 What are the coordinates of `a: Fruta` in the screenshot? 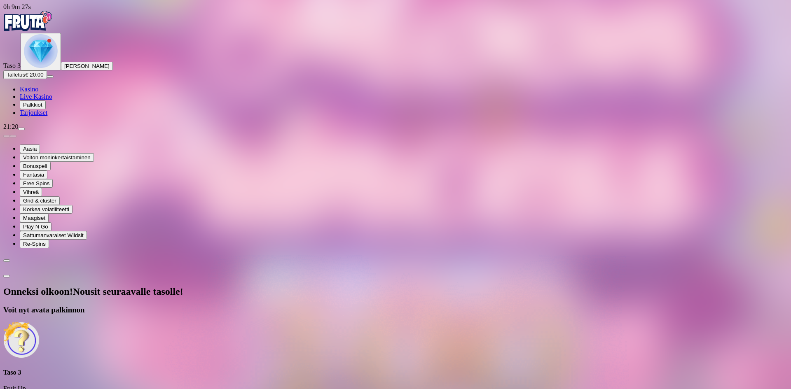 It's located at (28, 29).